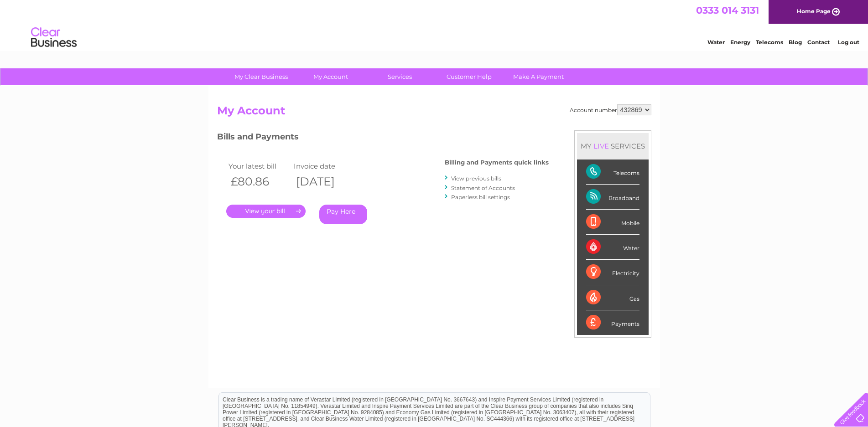 The image size is (868, 427). What do you see at coordinates (330, 76) in the screenshot?
I see `a: My Account` at bounding box center [330, 76].